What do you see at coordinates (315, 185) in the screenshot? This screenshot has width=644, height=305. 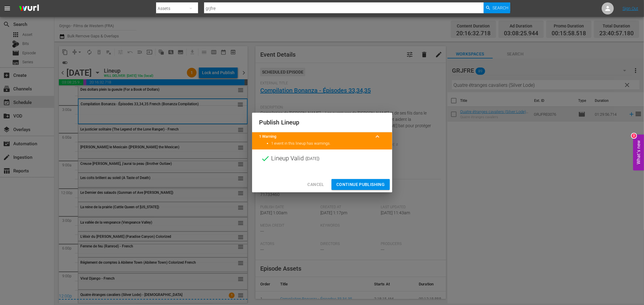 I see `span: Cancel` at bounding box center [315, 185].